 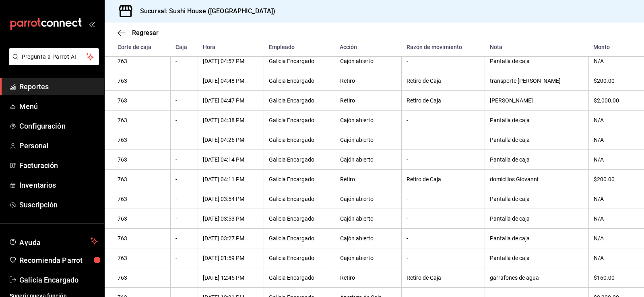 What do you see at coordinates (54, 56) in the screenshot?
I see `span: Pregunta a Parrot AI` at bounding box center [54, 56].